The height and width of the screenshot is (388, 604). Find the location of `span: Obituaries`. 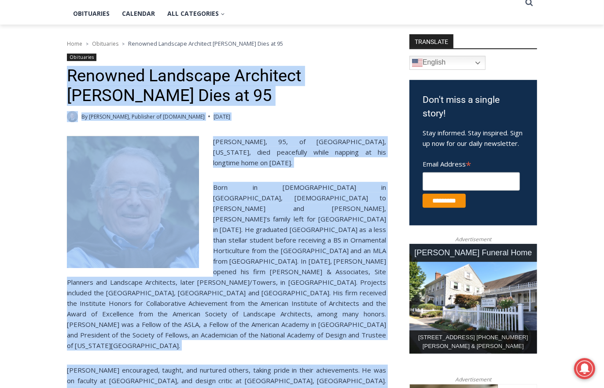

span: Obituaries is located at coordinates (105, 44).